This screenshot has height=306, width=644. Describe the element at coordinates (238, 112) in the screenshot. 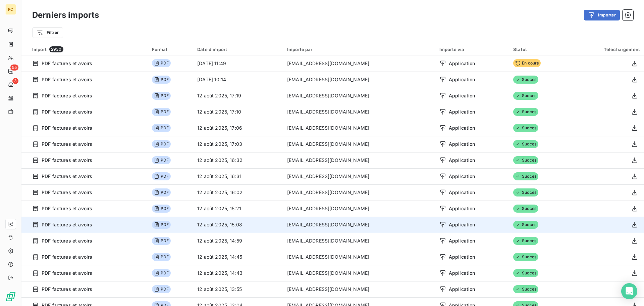

I see `td: 12 août 2025, 17:10` at that location.